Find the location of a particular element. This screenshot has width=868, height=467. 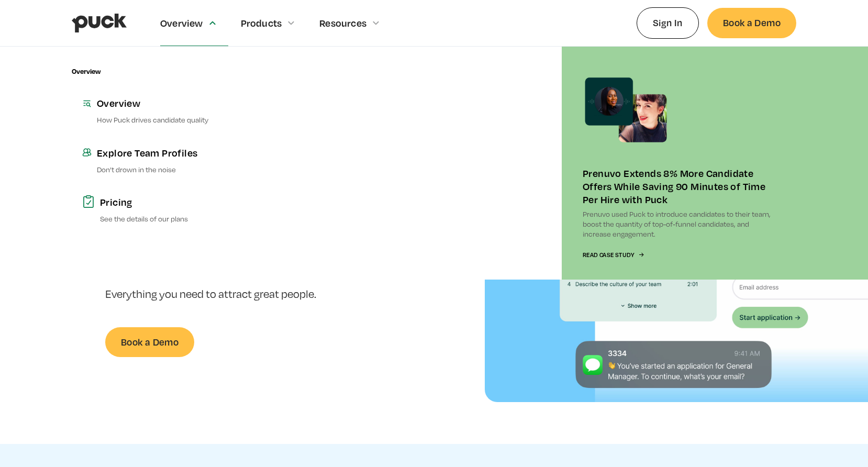

div: Prenuvo Extends 8% More Candidate Offers While Saving 90 Minutes of Time Per Hire with Puck is located at coordinates (679, 186).